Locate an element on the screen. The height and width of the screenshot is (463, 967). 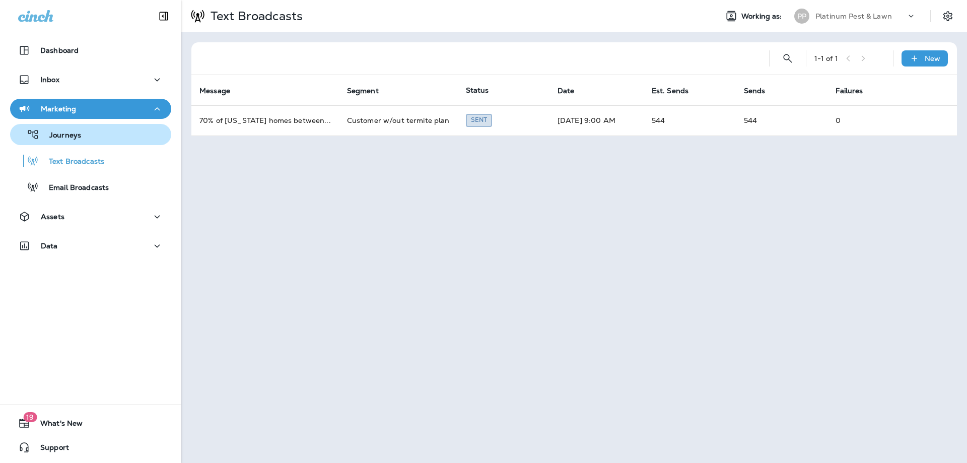
button: Journeys is located at coordinates (91, 135).